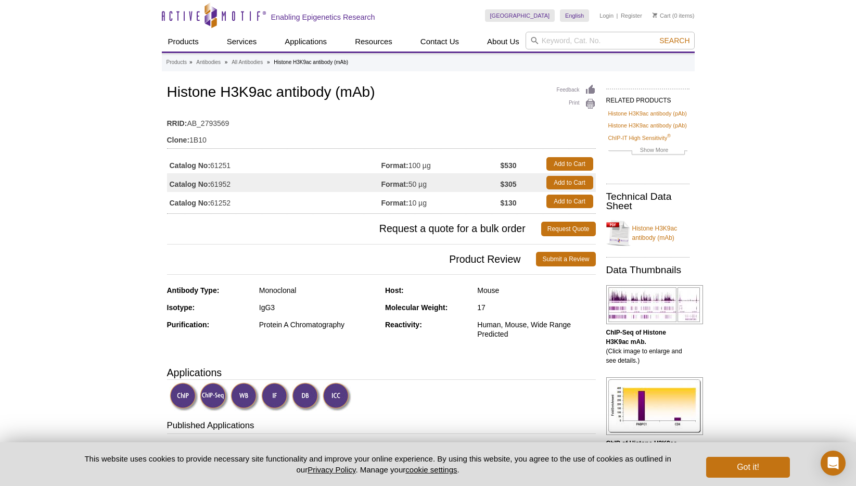  What do you see at coordinates (416, 308) in the screenshot?
I see `strong: Molecular Weight:` at bounding box center [416, 308].